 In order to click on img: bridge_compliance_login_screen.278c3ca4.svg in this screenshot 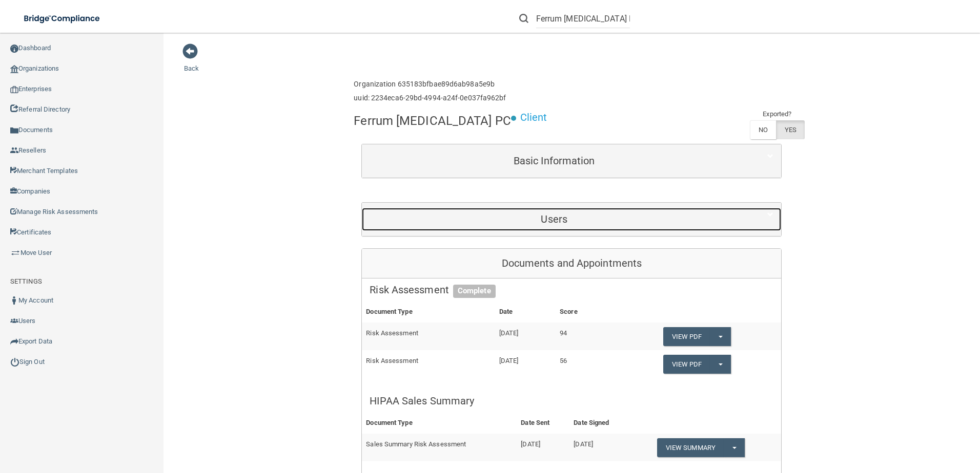, I will do `click(62, 18)`.